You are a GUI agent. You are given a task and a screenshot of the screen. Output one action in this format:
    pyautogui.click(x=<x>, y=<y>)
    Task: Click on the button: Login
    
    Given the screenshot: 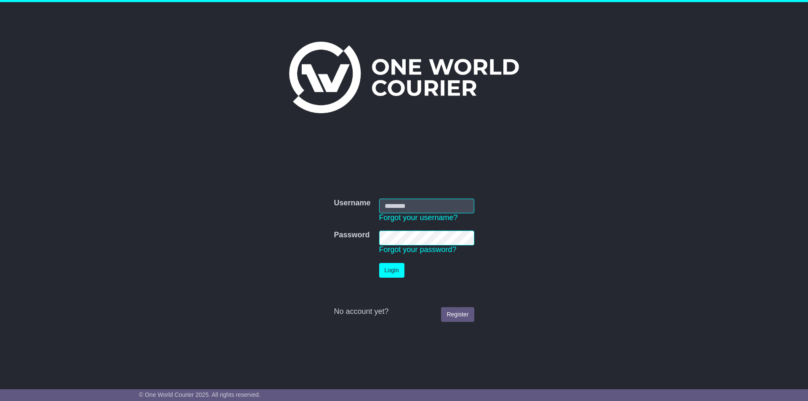 What is the action you would take?
    pyautogui.click(x=392, y=270)
    